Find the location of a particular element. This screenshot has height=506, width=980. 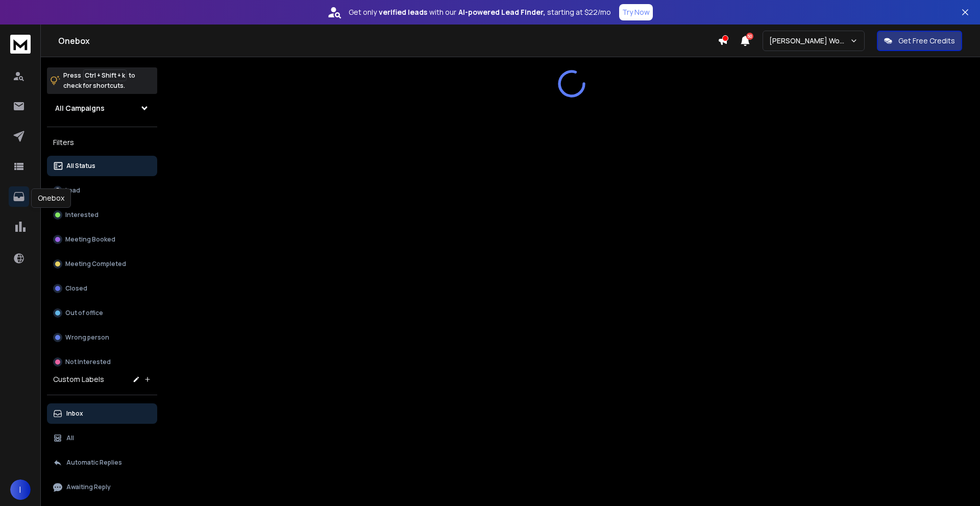

span: Ctrl + Shift + k is located at coordinates (105, 75).